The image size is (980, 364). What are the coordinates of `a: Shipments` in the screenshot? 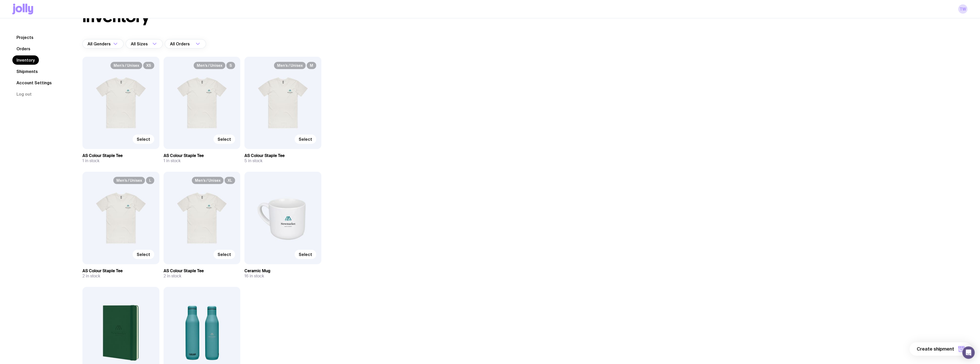 It's located at (27, 72).